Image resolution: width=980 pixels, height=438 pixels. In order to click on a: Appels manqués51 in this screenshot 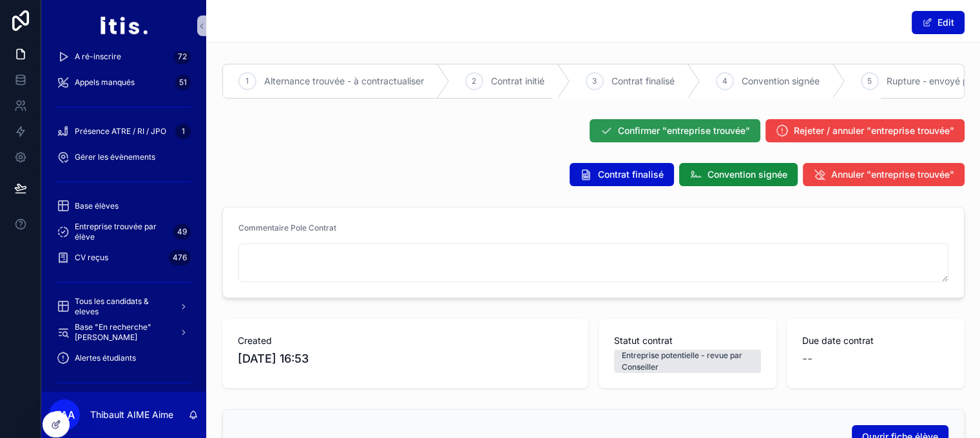, I will do `click(124, 83)`.